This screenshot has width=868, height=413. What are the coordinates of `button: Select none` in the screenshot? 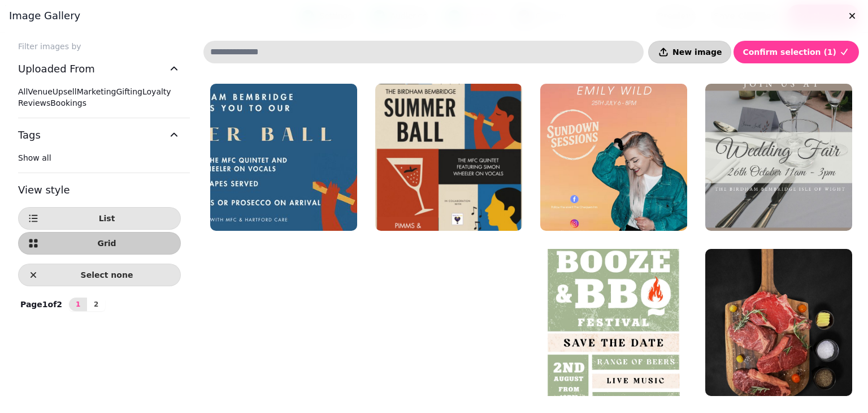 It's located at (100, 275).